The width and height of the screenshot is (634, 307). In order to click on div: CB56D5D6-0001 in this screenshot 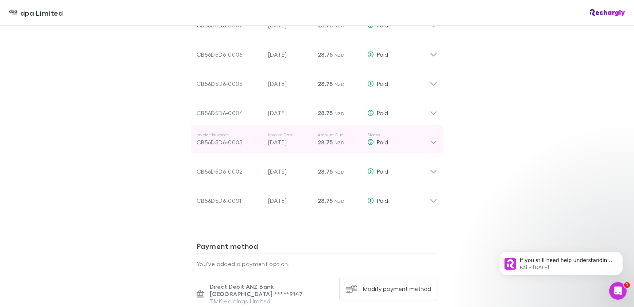, I will do `click(230, 200)`.